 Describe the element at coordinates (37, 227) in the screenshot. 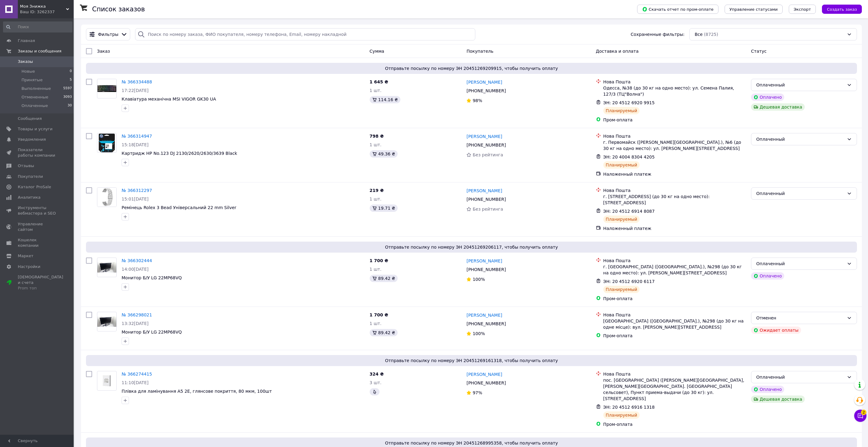

I see `span: Управление сайтом` at that location.